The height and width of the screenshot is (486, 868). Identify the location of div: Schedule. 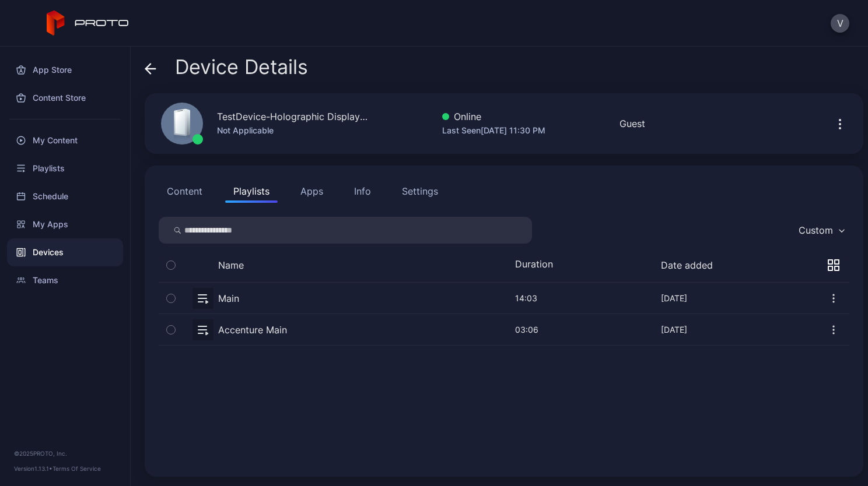
(65, 196).